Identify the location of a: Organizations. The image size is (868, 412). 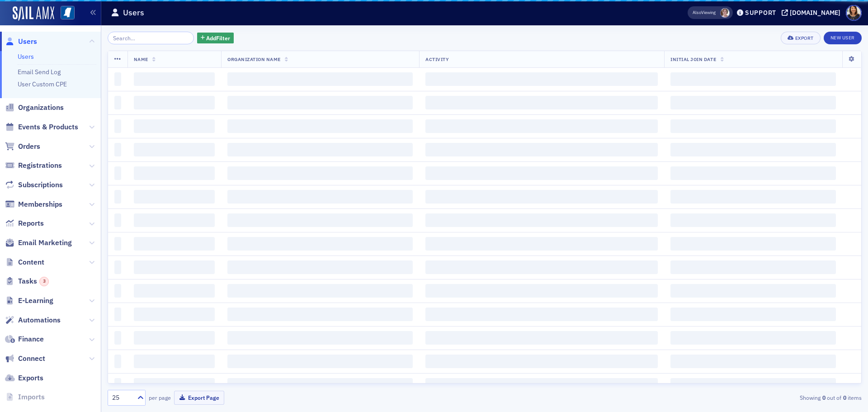
(35, 108).